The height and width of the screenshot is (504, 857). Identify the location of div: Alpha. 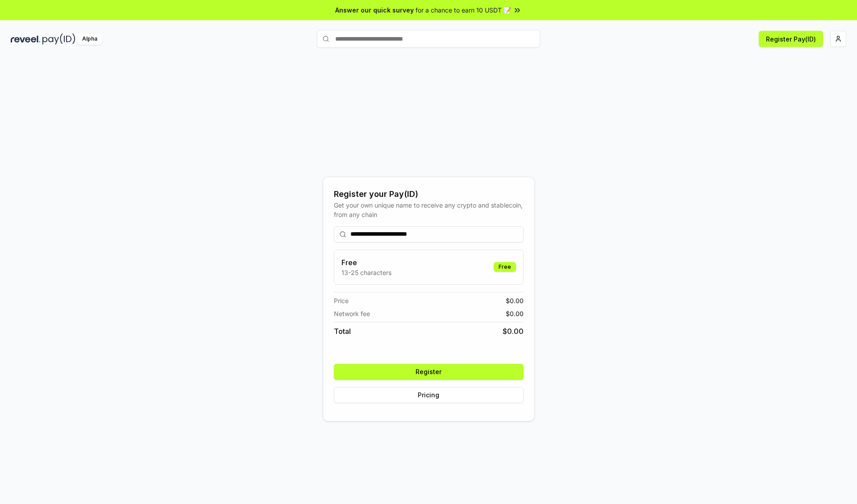
(90, 39).